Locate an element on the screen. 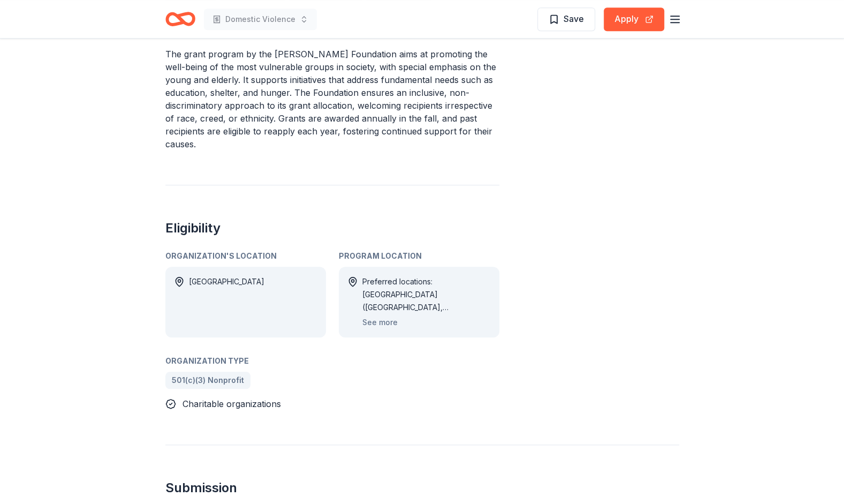  a: 501(c)(3) Nonprofit is located at coordinates (208, 380).